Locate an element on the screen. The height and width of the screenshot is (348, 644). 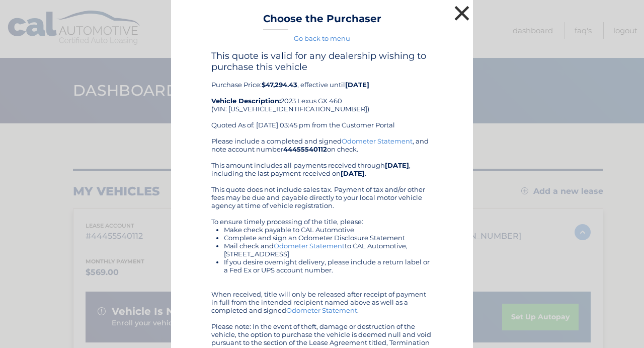
li: Complete and sign an Odometer Disclosure Statement is located at coordinates (328, 238).